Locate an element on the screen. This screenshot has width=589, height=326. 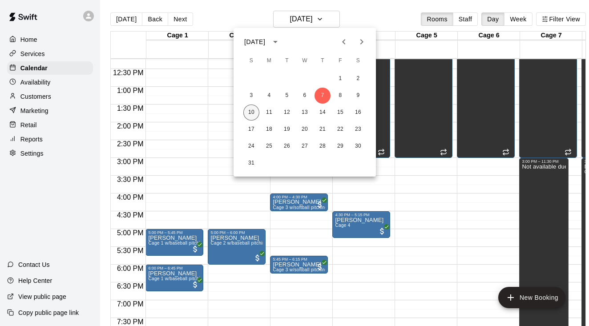
button: 23 is located at coordinates (358, 130).